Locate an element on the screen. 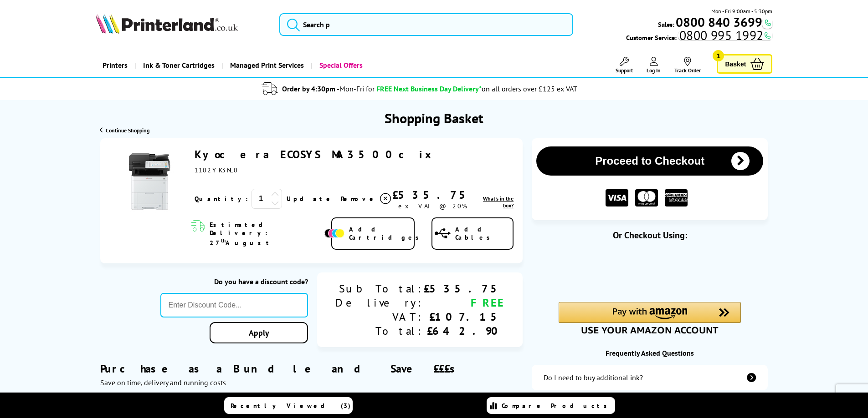 The width and height of the screenshot is (868, 418). span: Customer Service: is located at coordinates (699, 37).